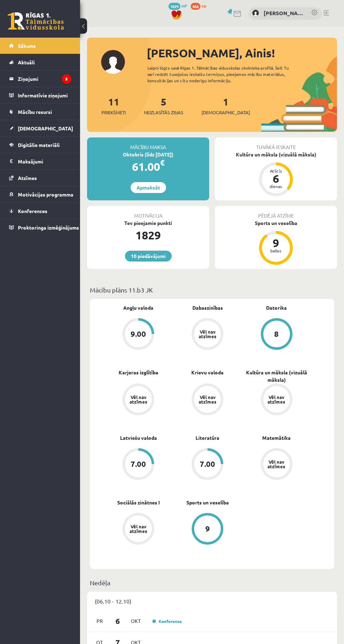  I want to click on span: mP, so click(184, 5).